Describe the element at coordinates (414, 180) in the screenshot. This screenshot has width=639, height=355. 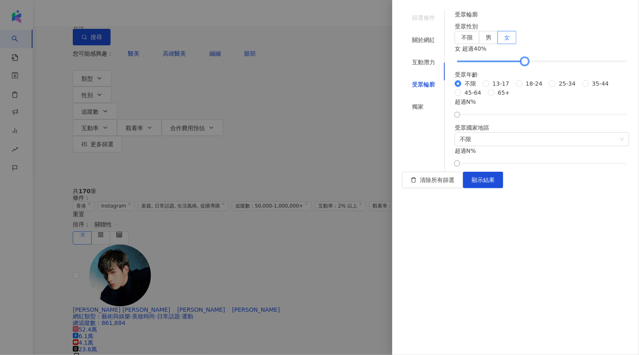
I see `span: delete` at that location.